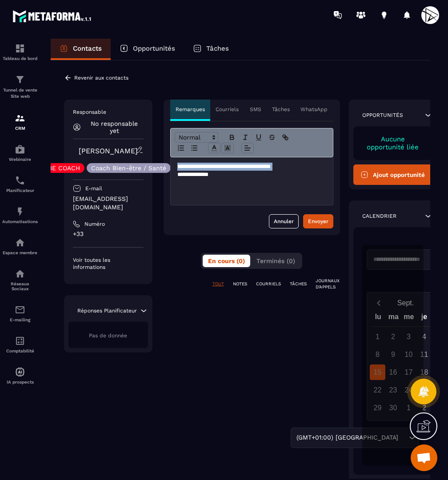 The image size is (448, 480). I want to click on p: Coach Bien-être / Santé, so click(128, 168).